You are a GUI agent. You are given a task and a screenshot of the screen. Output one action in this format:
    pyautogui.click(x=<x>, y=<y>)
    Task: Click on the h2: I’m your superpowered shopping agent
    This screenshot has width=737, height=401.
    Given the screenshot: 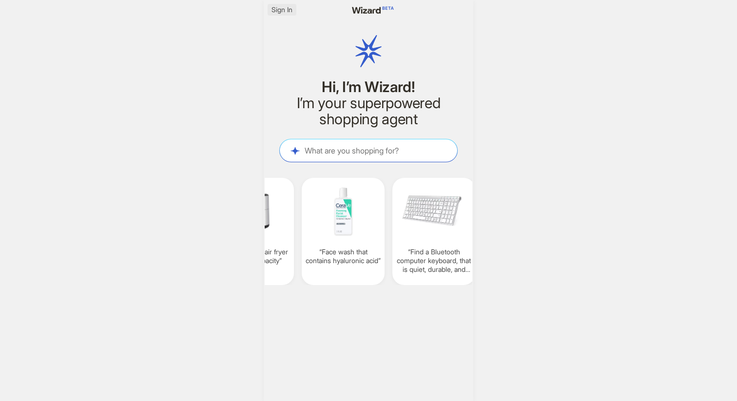 What is the action you would take?
    pyautogui.click(x=368, y=111)
    